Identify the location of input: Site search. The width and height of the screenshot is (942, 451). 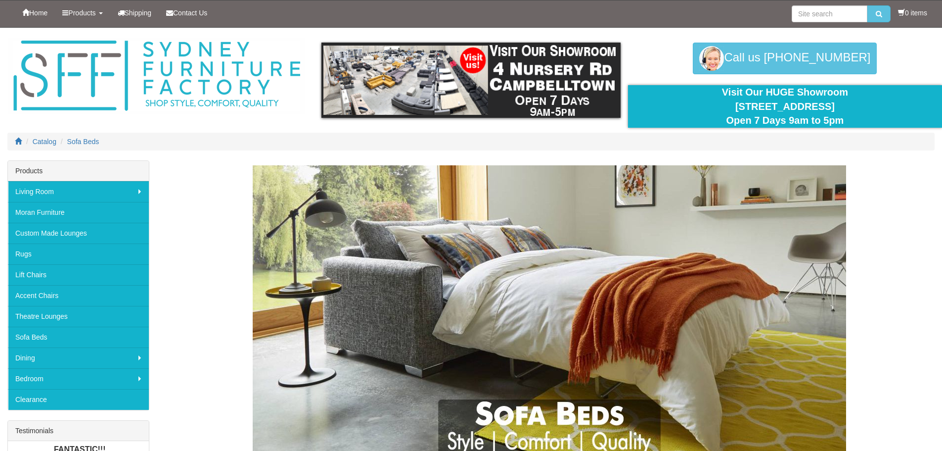
(829, 14).